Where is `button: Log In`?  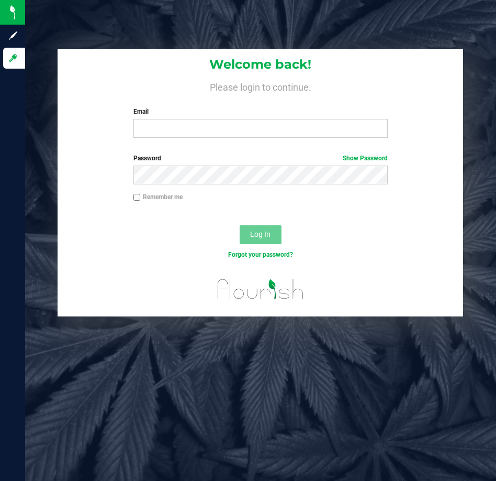 button: Log In is located at coordinates (261, 234).